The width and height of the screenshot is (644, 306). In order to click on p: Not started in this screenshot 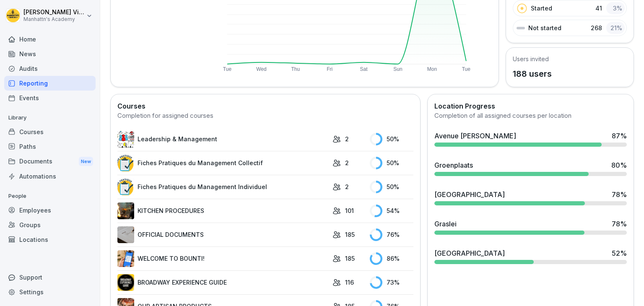, I will do `click(544, 28)`.